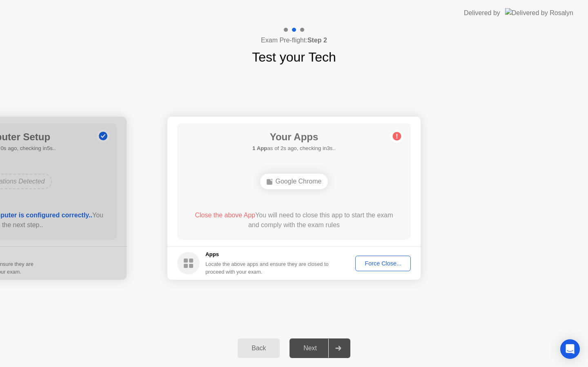  I want to click on div: Delivered by, so click(482, 13).